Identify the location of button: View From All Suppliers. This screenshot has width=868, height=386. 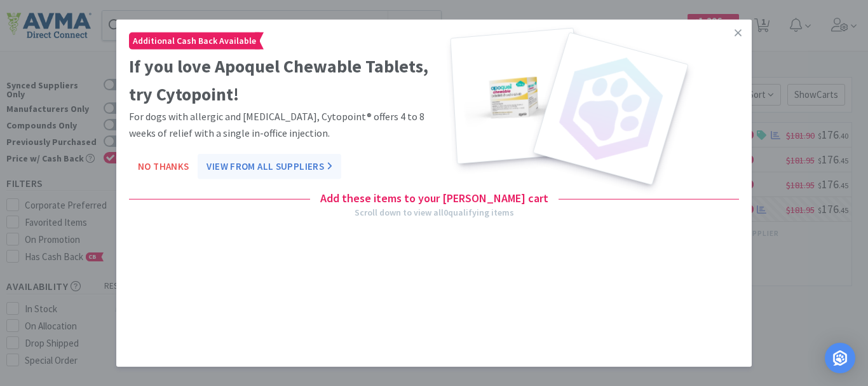
(270, 167).